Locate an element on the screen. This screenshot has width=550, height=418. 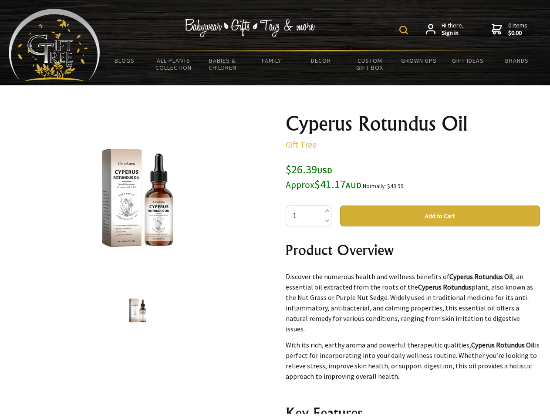
strong: Sign in is located at coordinates (452, 33).